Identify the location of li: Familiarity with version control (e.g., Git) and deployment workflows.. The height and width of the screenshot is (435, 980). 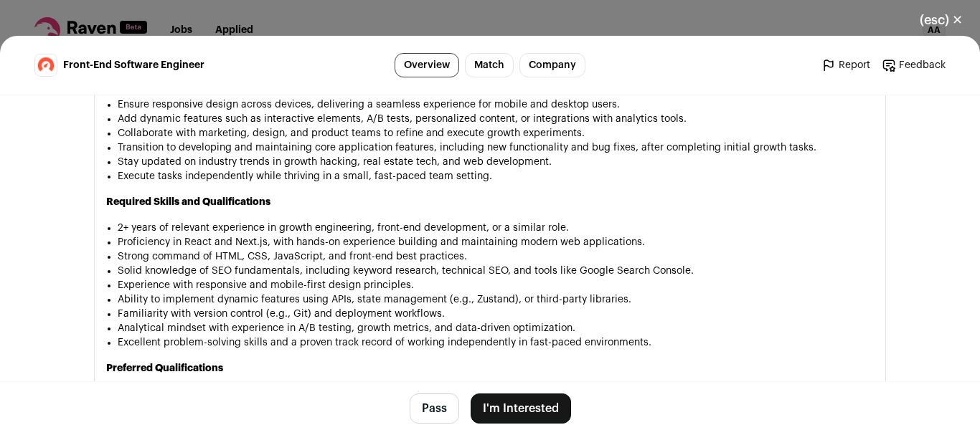
(496, 314).